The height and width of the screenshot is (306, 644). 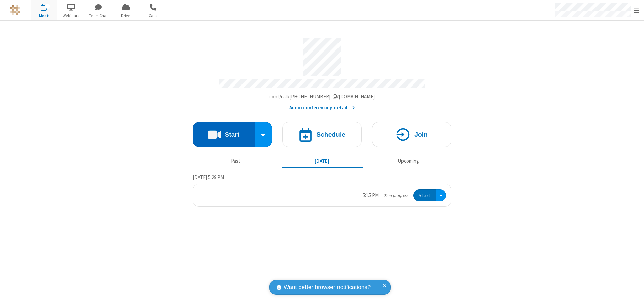 I want to click on em: in progress, so click(x=396, y=195).